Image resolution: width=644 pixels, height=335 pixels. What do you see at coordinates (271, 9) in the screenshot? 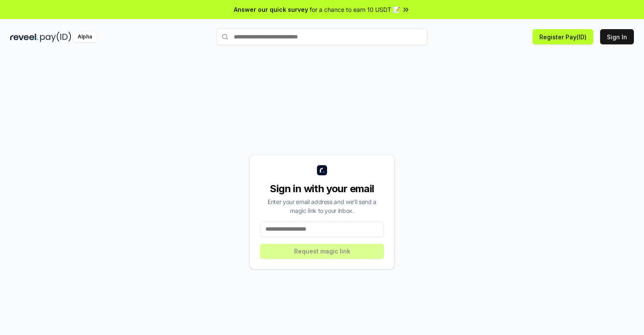
I see `span: Answer our quick survey` at bounding box center [271, 9].